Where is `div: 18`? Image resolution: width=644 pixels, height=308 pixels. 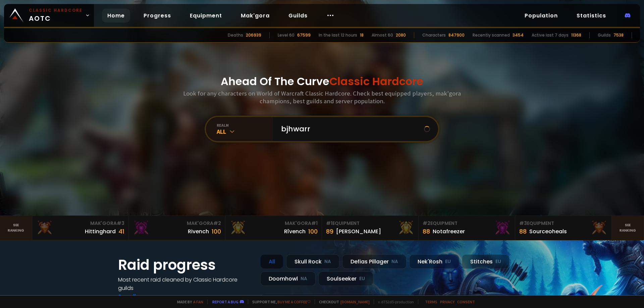 div: 18 is located at coordinates (362, 35).